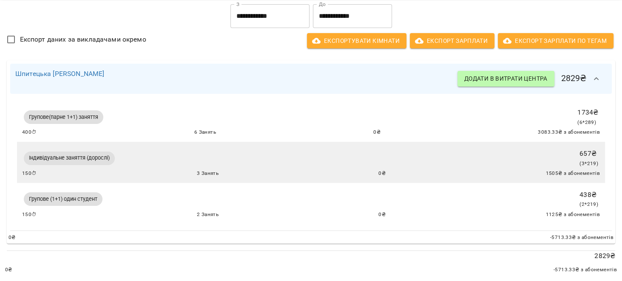  What do you see at coordinates (29, 133) in the screenshot?
I see `span: 400 ⏱` at bounding box center [29, 133].